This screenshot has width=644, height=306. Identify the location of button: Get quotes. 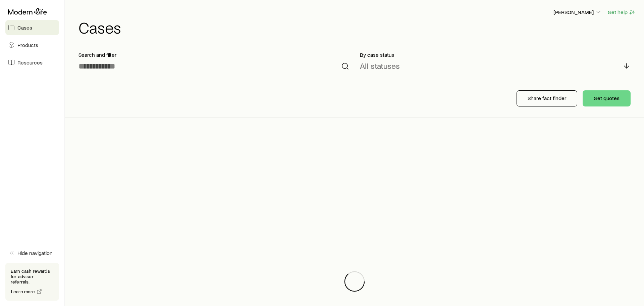
(607, 98).